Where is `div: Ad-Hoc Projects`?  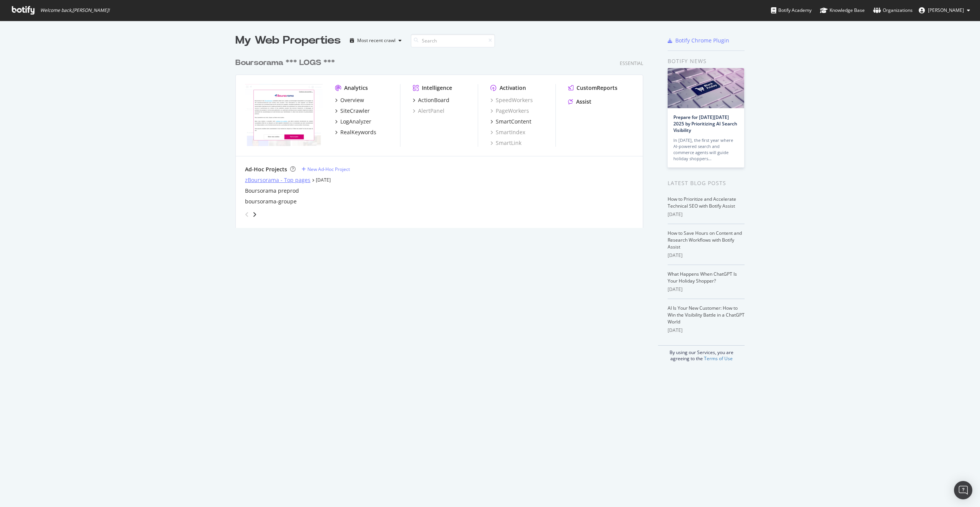
div: Ad-Hoc Projects is located at coordinates (266, 170).